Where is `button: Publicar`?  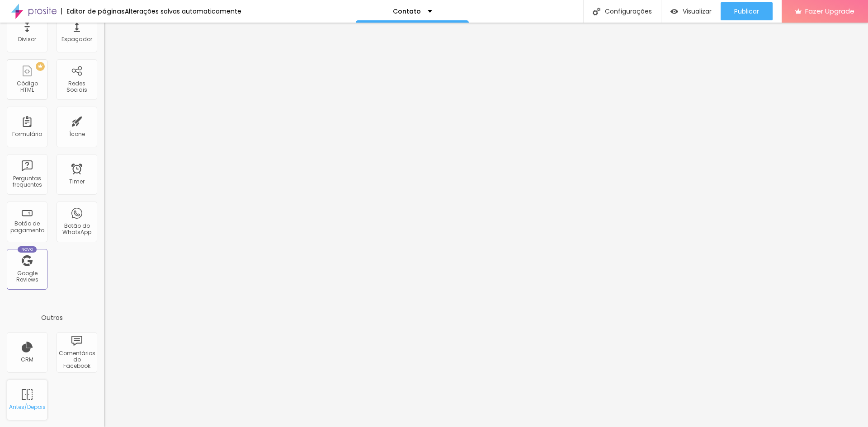
button: Publicar is located at coordinates (746, 12).